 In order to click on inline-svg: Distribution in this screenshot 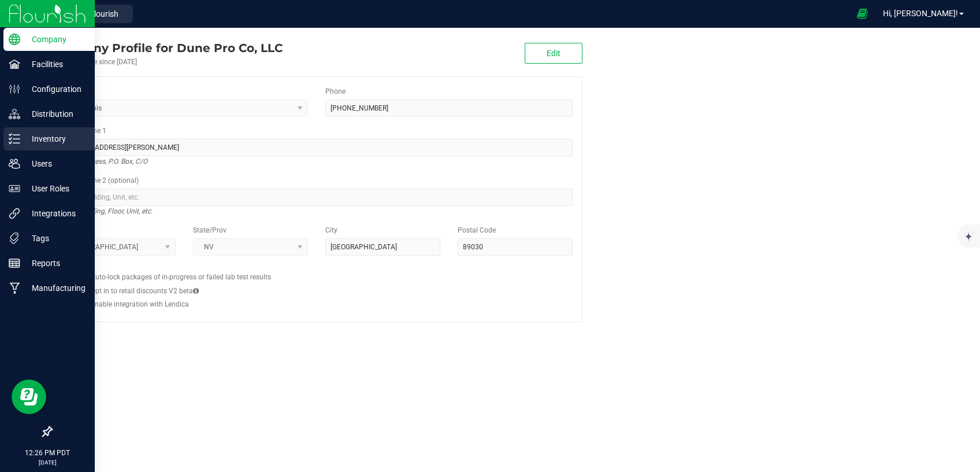, I will do `click(14, 114)`.